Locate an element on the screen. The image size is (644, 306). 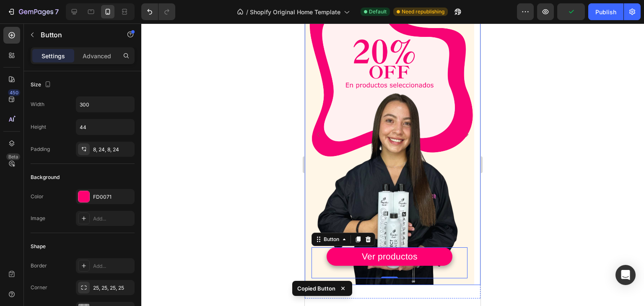
div: Beta is located at coordinates (13, 157).